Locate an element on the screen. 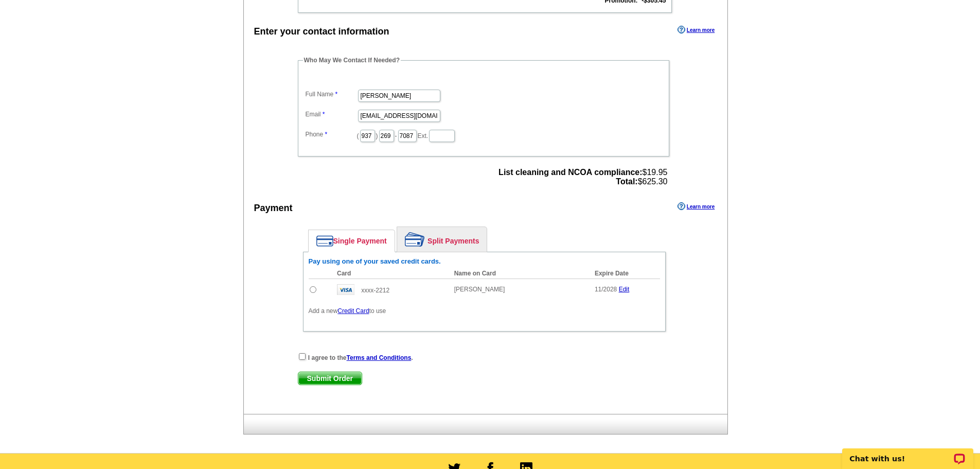 This screenshot has height=469, width=980. a: Edit is located at coordinates (624, 289).